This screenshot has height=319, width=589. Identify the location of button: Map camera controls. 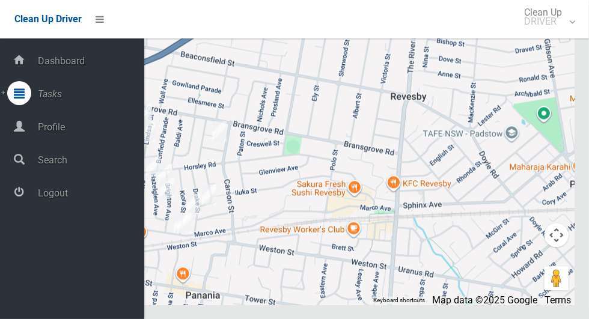
(556, 235).